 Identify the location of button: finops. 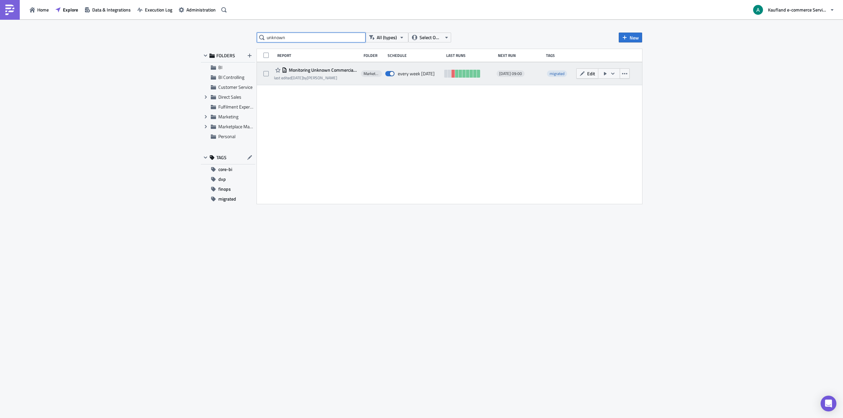
(228, 189).